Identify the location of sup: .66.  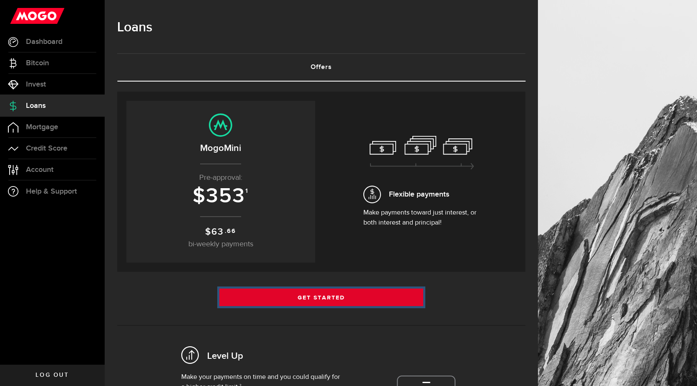
(230, 231).